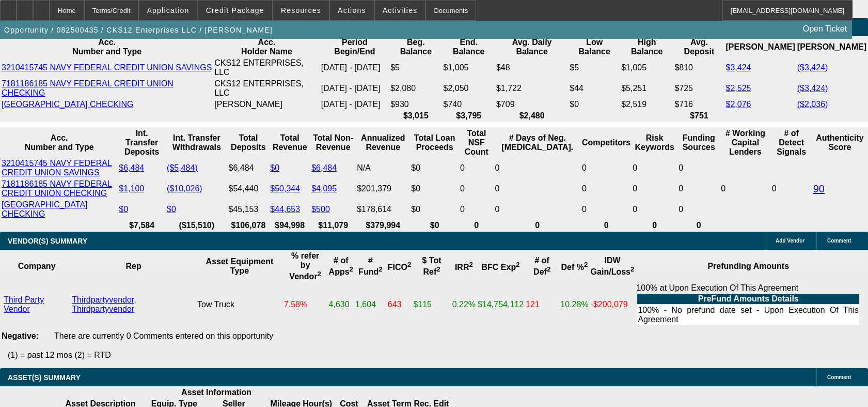  I want to click on th: Low Balance, so click(594, 47).